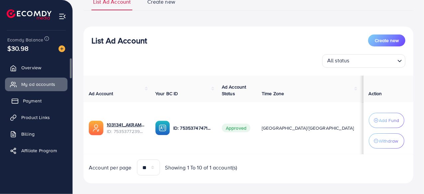 The image size is (424, 194). I want to click on span: Affiliate Program, so click(39, 151).